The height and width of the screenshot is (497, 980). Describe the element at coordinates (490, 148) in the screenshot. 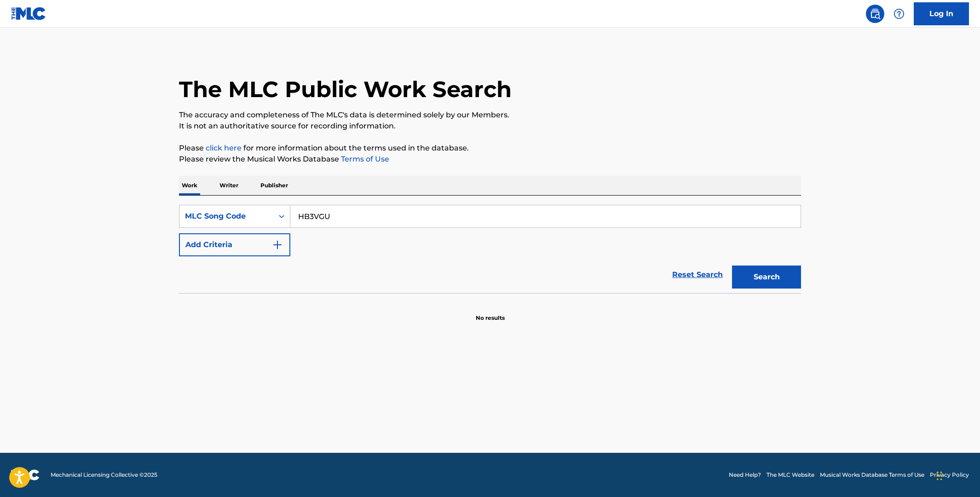

I see `p: Please for more information about the terms used in the database.` at that location.